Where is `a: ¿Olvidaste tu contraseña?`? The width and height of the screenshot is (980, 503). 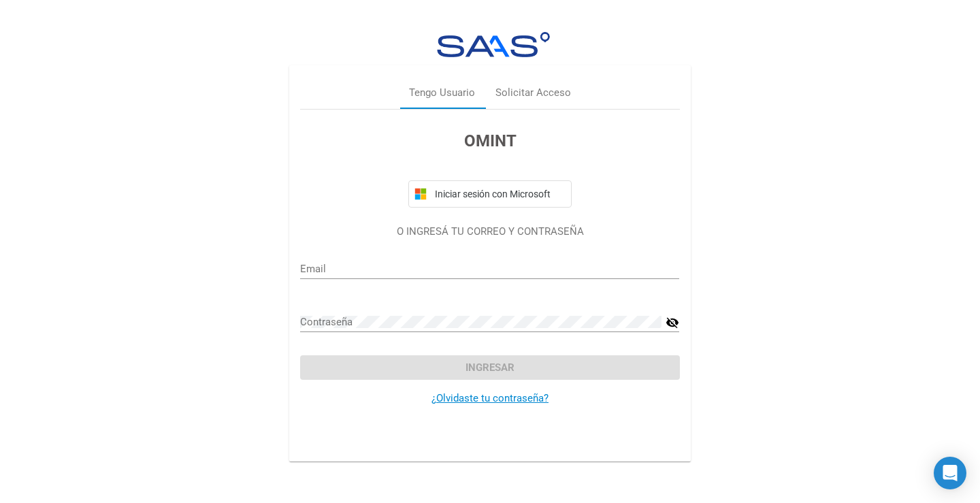
a: ¿Olvidaste tu contraseña? is located at coordinates (490, 398).